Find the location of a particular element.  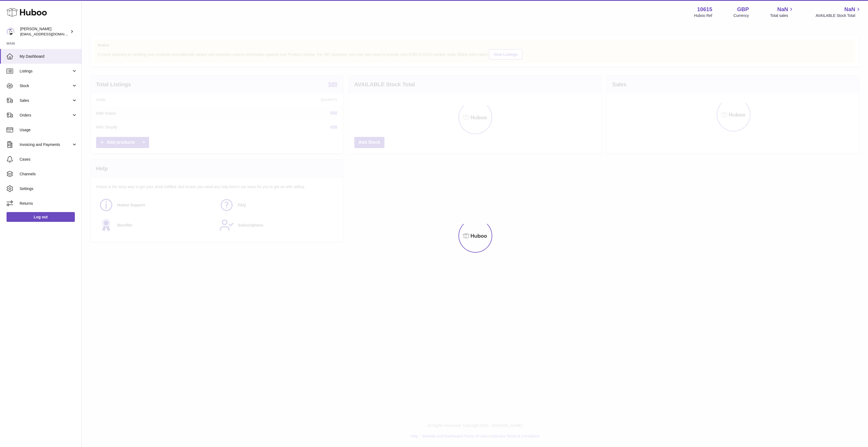

span: Total sales is located at coordinates (782, 15).